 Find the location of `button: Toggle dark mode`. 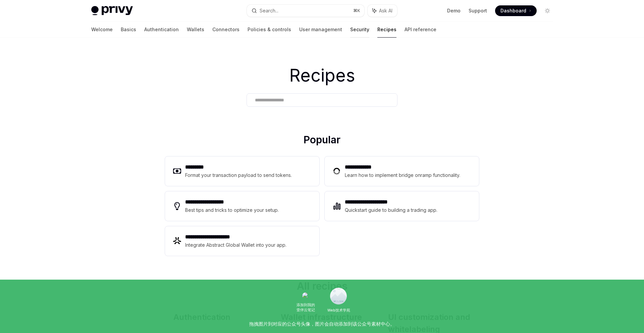

button: Toggle dark mode is located at coordinates (548, 10).